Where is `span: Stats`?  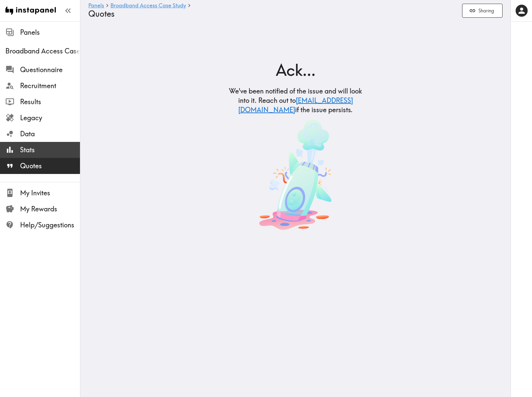
span: Stats is located at coordinates (50, 150).